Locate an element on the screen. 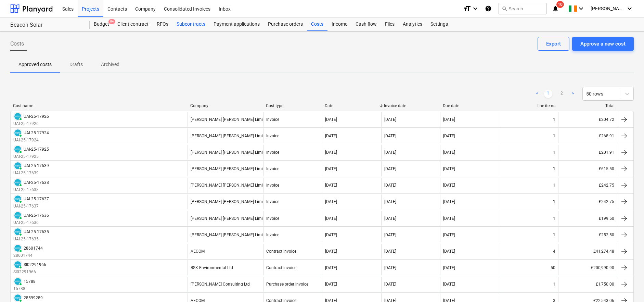  div: Beacon Solar is located at coordinates (46, 25).